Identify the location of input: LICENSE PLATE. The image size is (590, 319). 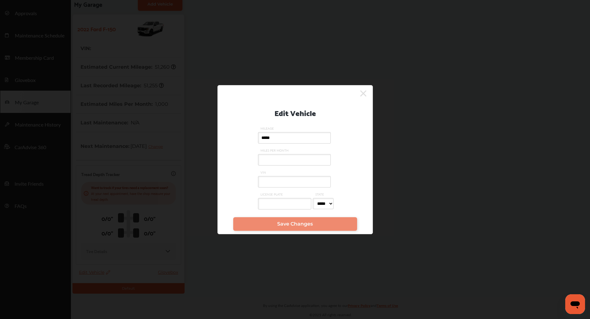
(285, 204).